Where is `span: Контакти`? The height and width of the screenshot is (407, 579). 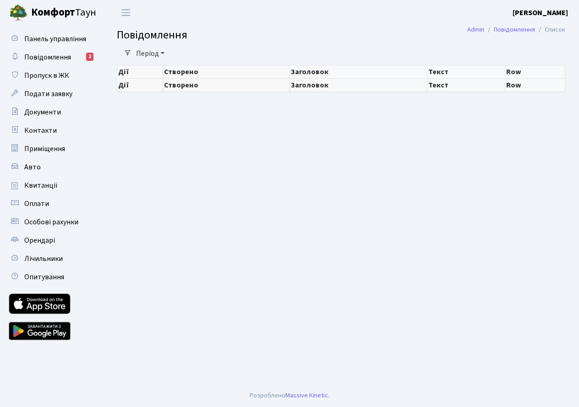 span: Контакти is located at coordinates (40, 131).